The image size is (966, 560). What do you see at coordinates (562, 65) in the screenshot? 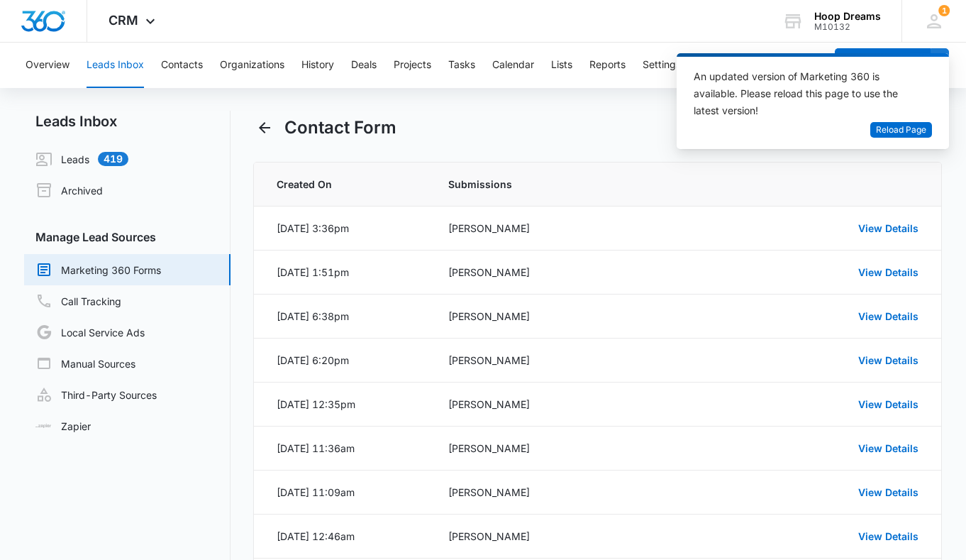
I see `button: Lists` at bounding box center [562, 65].